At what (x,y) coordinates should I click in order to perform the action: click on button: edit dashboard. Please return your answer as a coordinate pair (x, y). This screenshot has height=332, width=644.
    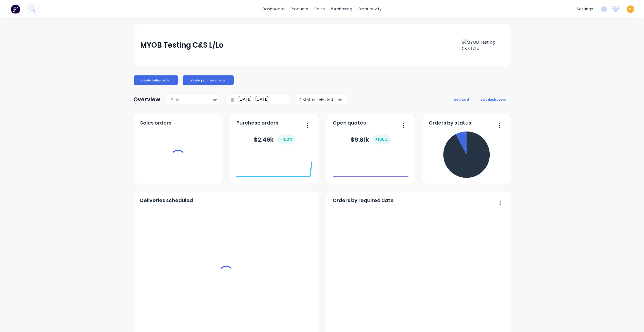
    Looking at the image, I should click on (494, 99).